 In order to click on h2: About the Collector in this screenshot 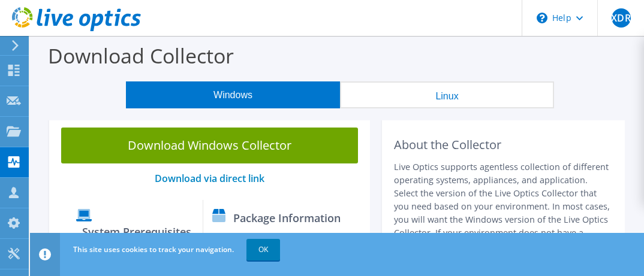, I will do `click(503, 145)`.